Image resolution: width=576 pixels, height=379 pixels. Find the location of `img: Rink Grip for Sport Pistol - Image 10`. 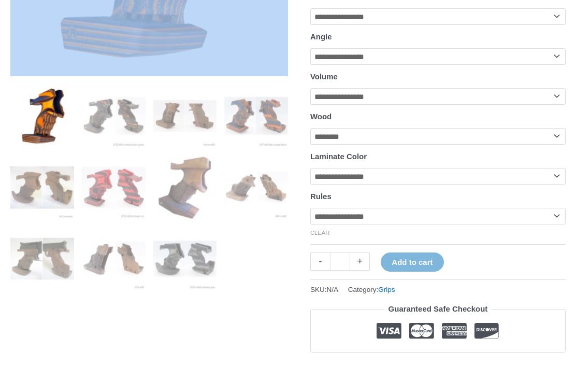

img: Rink Grip for Sport Pistol - Image 10 is located at coordinates (113, 258).